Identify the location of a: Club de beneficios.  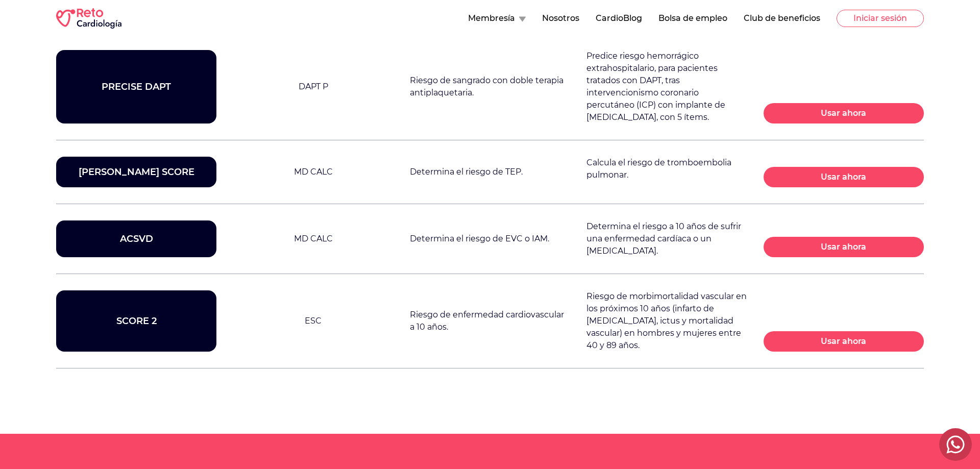
(782, 18).